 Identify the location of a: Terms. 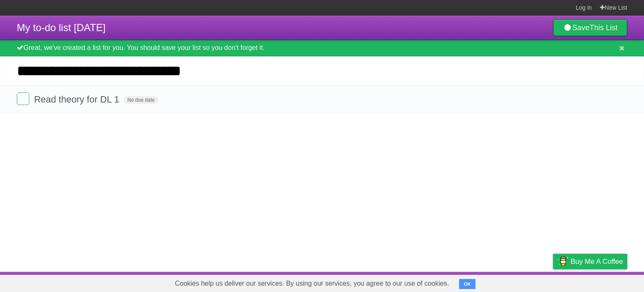
(523, 282).